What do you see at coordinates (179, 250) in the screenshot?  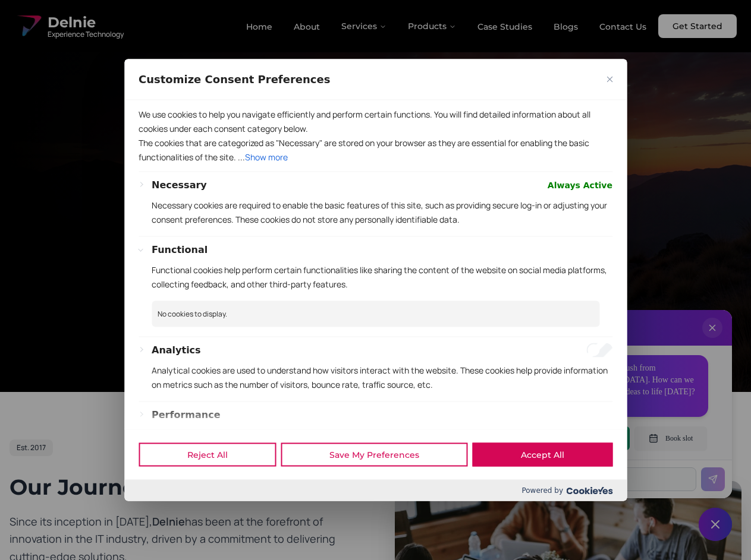 I see `button: Functional` at bounding box center [179, 250].